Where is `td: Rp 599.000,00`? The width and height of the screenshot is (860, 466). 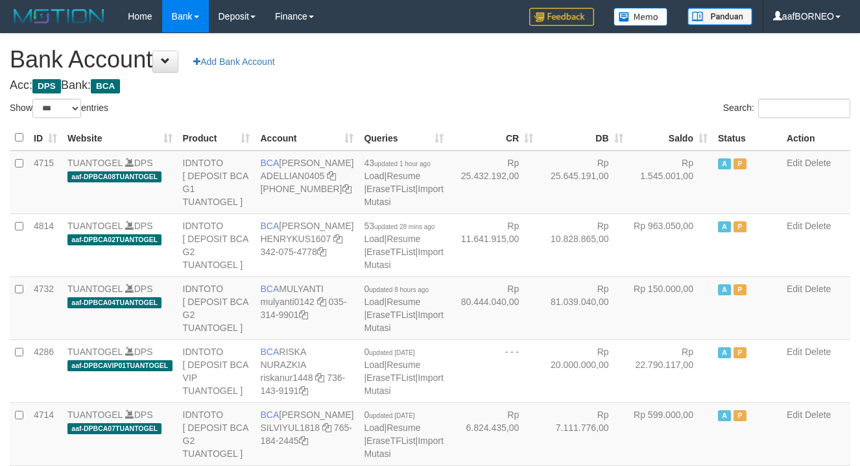
td: Rp 599.000,00 is located at coordinates (670, 433).